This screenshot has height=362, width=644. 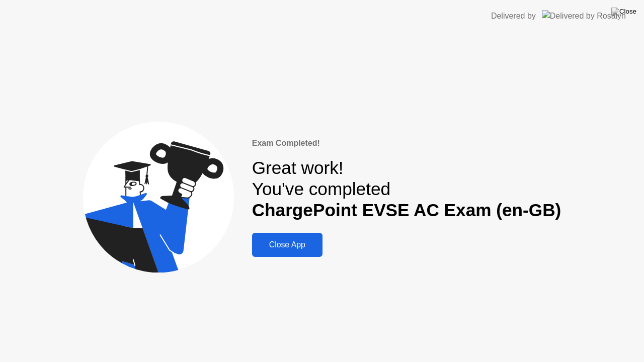 I want to click on b: ChargePoint EVSE AC Exam (en-GB), so click(x=406, y=210).